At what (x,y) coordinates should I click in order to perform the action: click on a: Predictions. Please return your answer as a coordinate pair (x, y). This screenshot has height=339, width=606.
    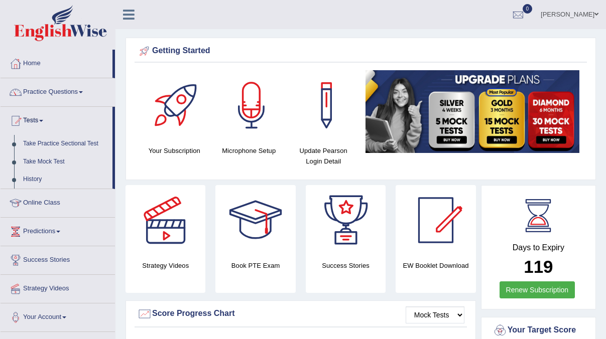
    Looking at the image, I should click on (58, 230).